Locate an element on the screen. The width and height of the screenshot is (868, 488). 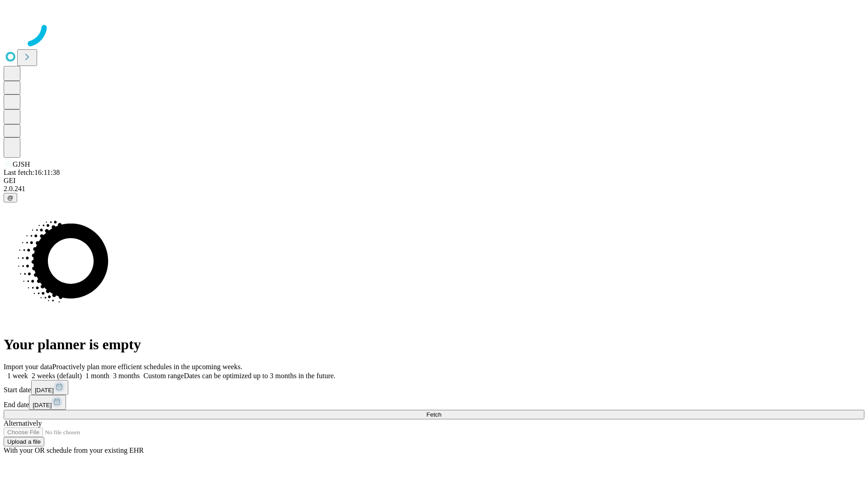
span: Proactively plan more efficient schedules in the upcoming weeks. is located at coordinates (147, 366).